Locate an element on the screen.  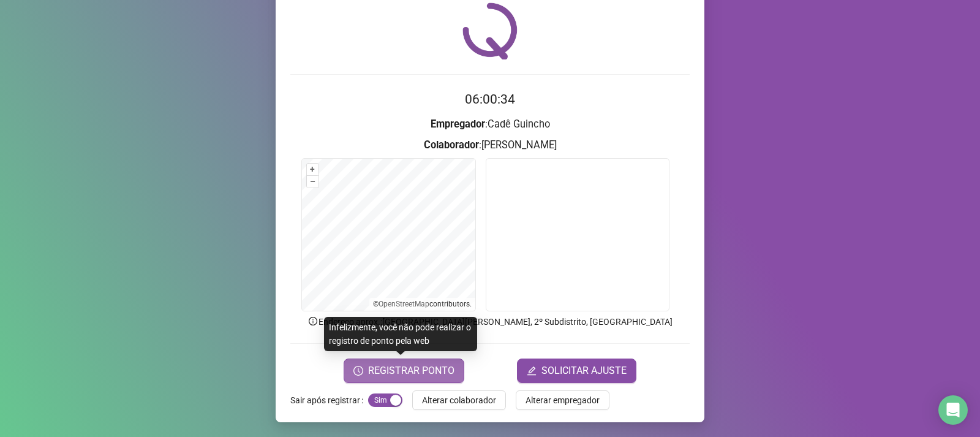
span: Alterar colaborador is located at coordinates (459, 400).